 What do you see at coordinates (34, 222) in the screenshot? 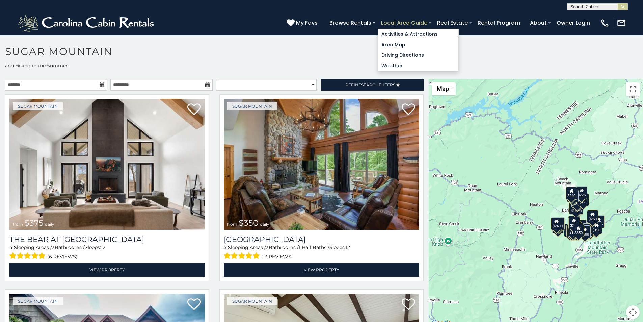
I see `span: $375` at bounding box center [34, 222].